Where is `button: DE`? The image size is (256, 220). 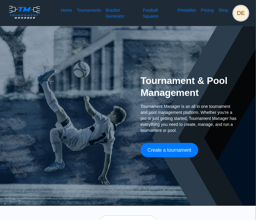
button: DE is located at coordinates (241, 13).